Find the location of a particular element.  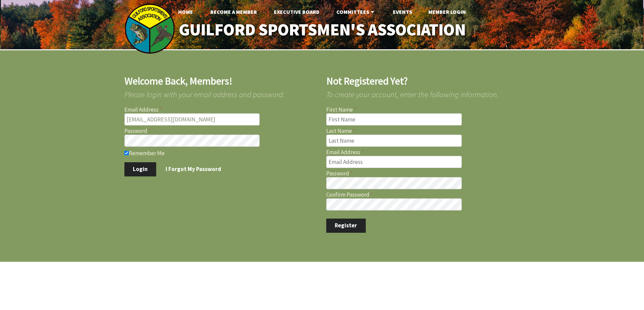

label: Remember Me is located at coordinates (221, 153).